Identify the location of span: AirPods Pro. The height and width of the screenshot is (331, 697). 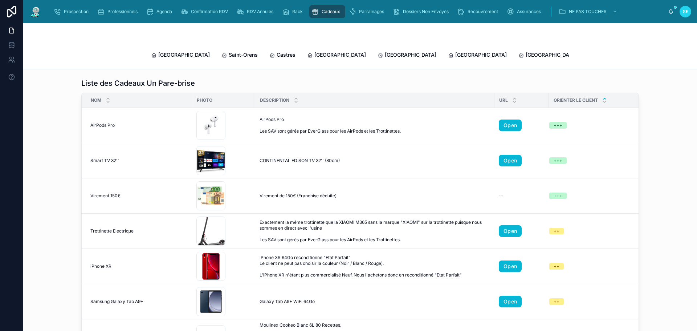
(102, 125).